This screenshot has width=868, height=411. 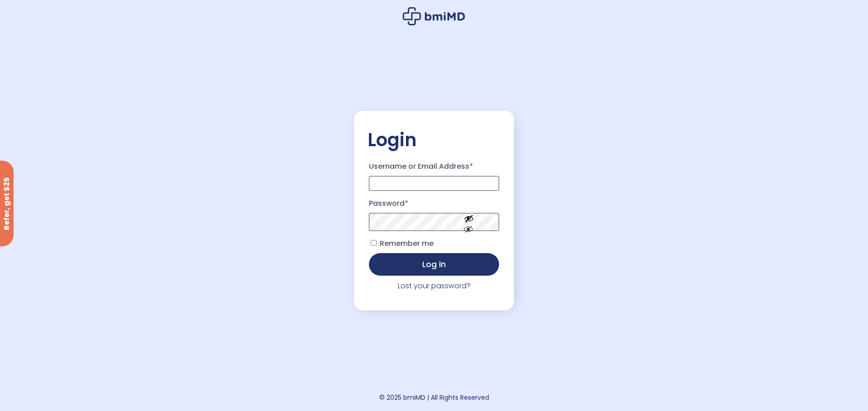 I want to click on button: Show password, so click(x=469, y=222).